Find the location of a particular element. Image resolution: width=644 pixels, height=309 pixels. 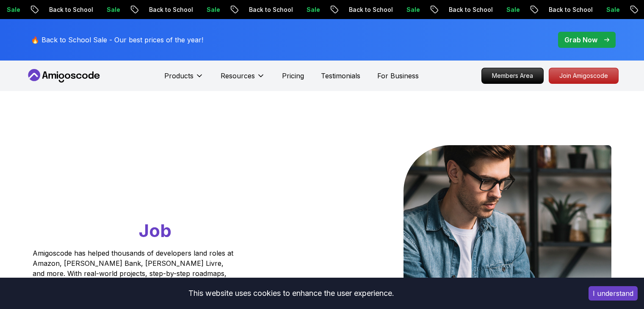

p: Pricing is located at coordinates (293, 76).